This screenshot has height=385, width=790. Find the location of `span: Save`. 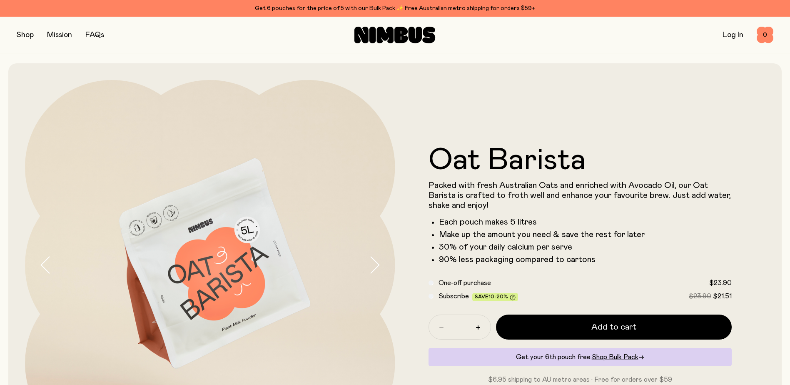

span: Save is located at coordinates (495, 297).